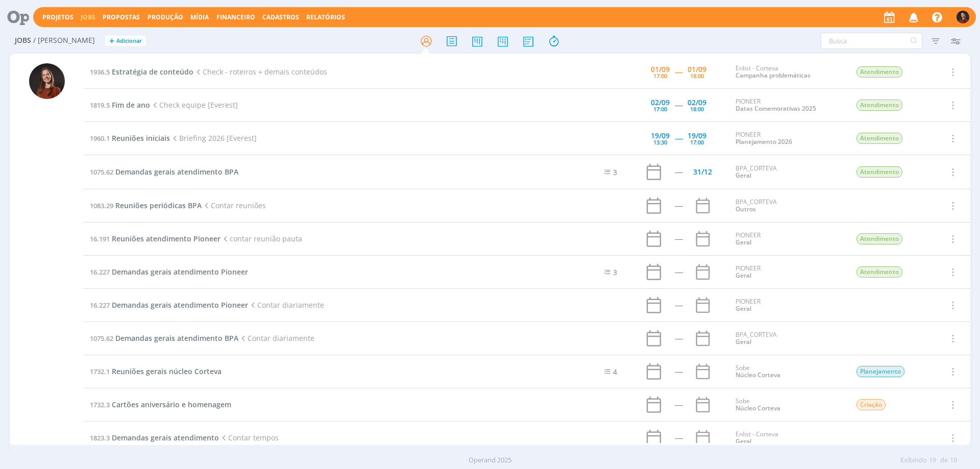 The image size is (980, 469). Describe the element at coordinates (120, 104) in the screenshot. I see `a: 1819.5Fim de ano` at that location.